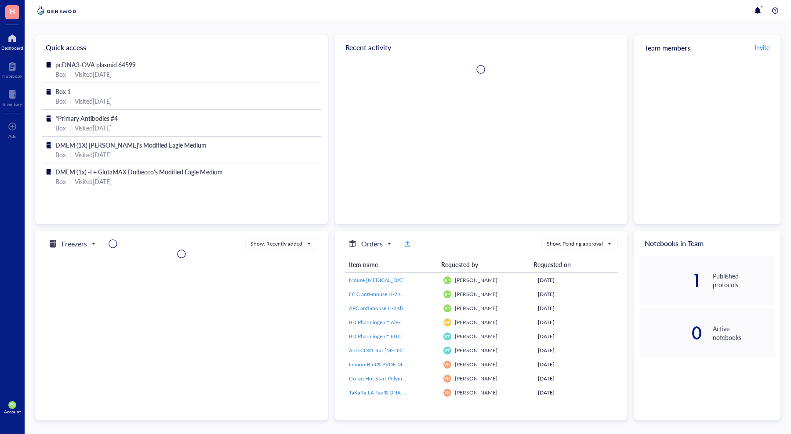 Image resolution: width=791 pixels, height=434 pixels. What do you see at coordinates (762, 47) in the screenshot?
I see `span: Invite` at bounding box center [762, 47].